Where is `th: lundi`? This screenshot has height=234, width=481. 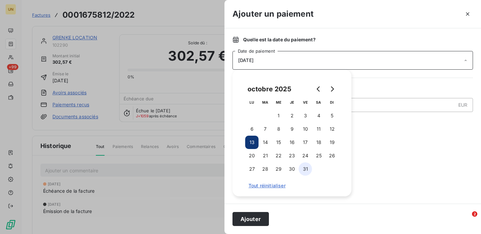 th: lundi is located at coordinates (252, 102).